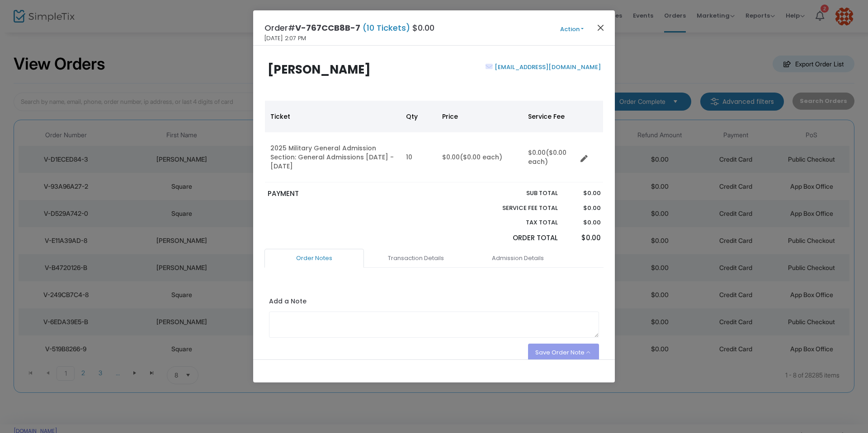 Image resolution: width=868 pixels, height=433 pixels. What do you see at coordinates (348, 194) in the screenshot?
I see `p: PAYMENT` at bounding box center [348, 194].